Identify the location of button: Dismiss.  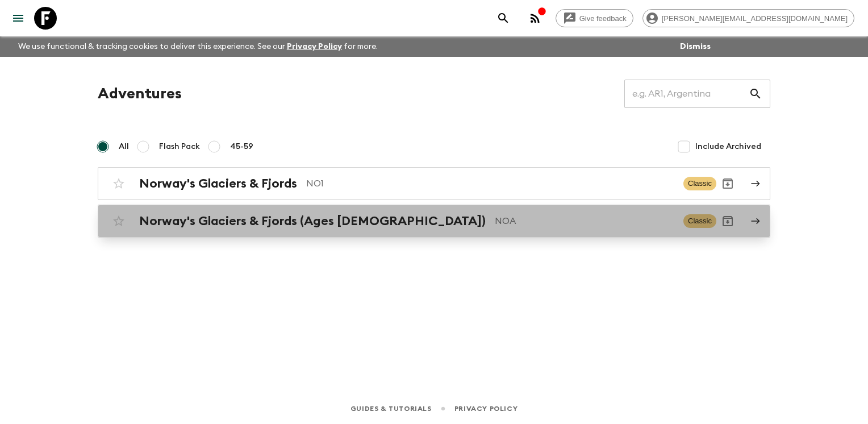
(695, 47).